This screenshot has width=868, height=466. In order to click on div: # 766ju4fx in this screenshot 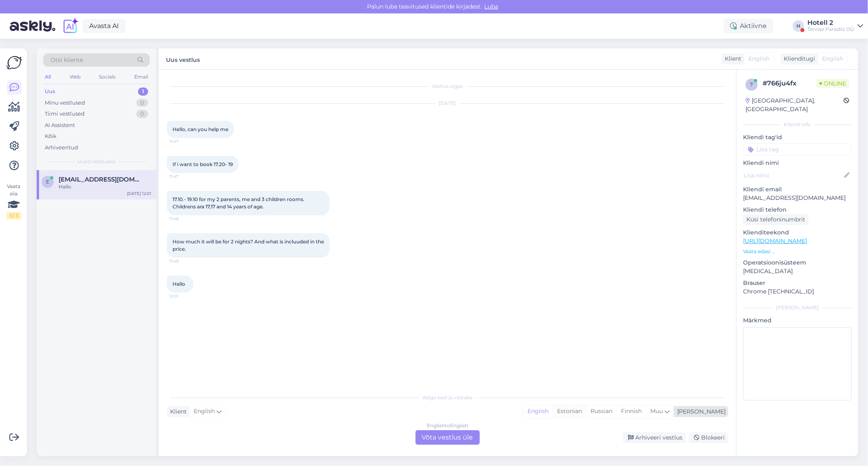, I will do `click(789, 84)`.